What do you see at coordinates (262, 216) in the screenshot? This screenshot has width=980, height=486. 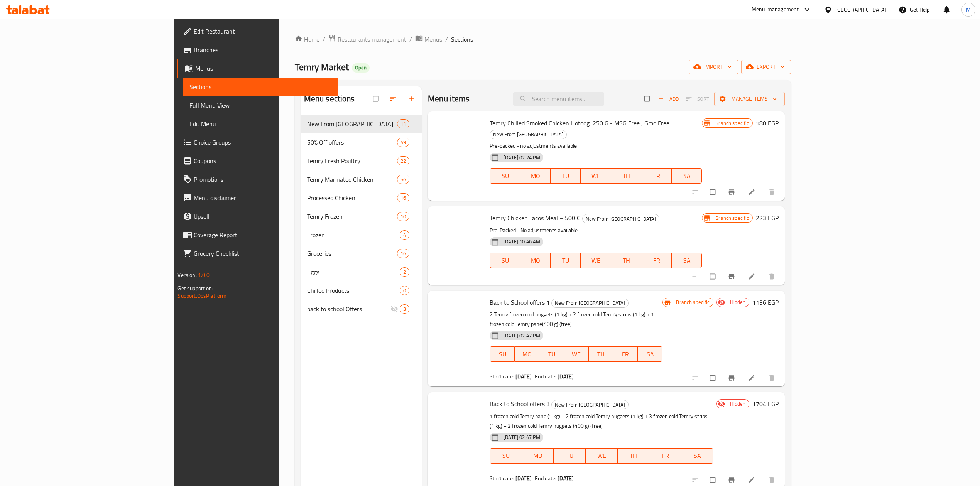 I see `span: Upsell` at bounding box center [262, 216].